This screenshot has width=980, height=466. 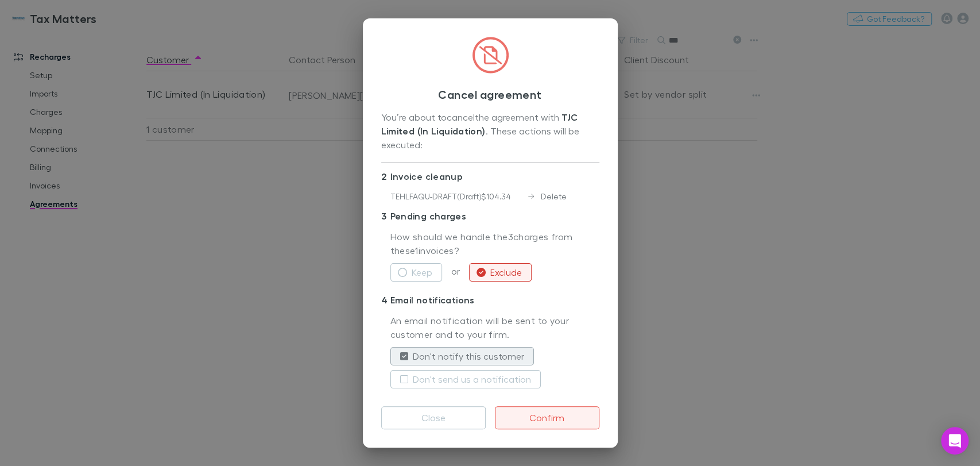 What do you see at coordinates (490, 177) in the screenshot?
I see `p: Invoice cleanup` at bounding box center [490, 177].